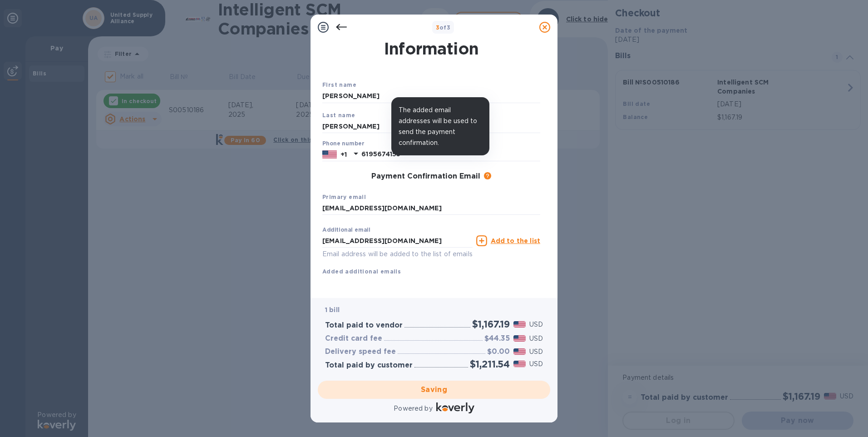 This screenshot has height=437, width=868. Describe the element at coordinates (432, 126) in the screenshot. I see `input: Enter your last name` at that location.